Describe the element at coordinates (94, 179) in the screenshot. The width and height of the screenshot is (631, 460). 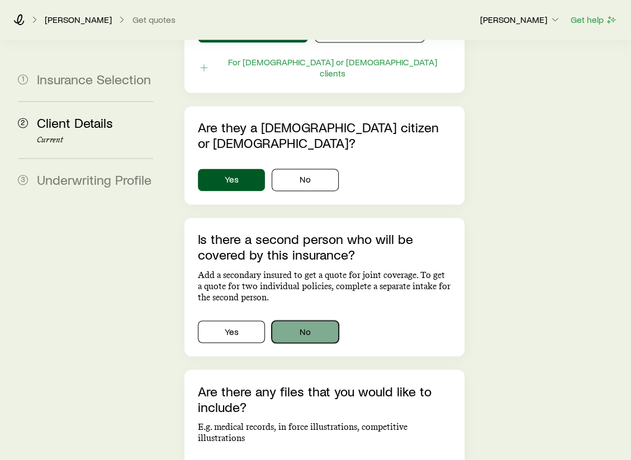
I see `span: Underwriting Profile` at that location.